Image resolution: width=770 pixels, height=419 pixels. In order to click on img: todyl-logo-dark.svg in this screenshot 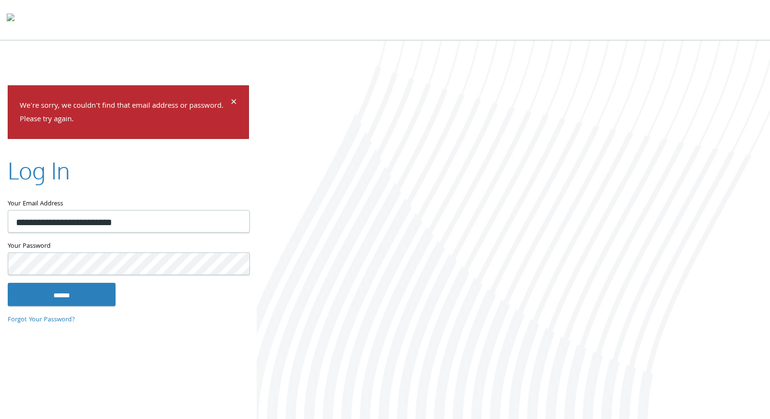, I will do `click(11, 20)`.